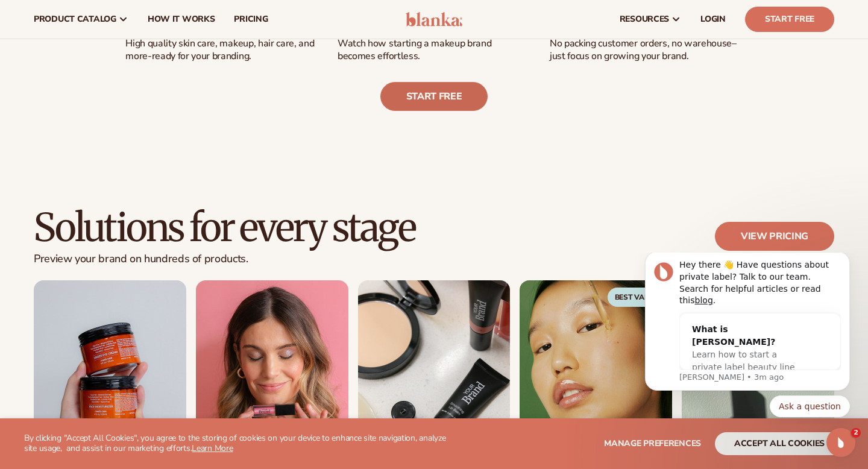 Image resolution: width=868 pixels, height=469 pixels. I want to click on a: Learn More, so click(212, 448).